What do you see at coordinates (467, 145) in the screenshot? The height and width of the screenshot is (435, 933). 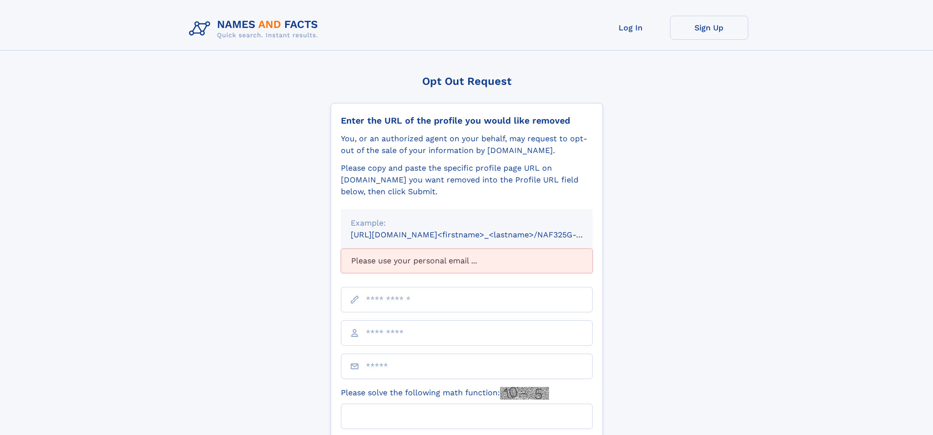 I see `div: You, or an authorized agent on your behalf, may request to opt-out of the sale of your informatio...` at bounding box center [467, 145].